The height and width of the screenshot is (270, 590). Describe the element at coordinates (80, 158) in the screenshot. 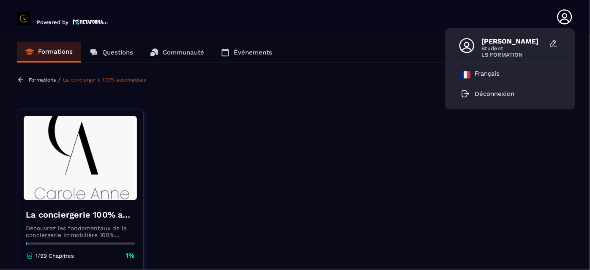

I see `img: banner` at that location.